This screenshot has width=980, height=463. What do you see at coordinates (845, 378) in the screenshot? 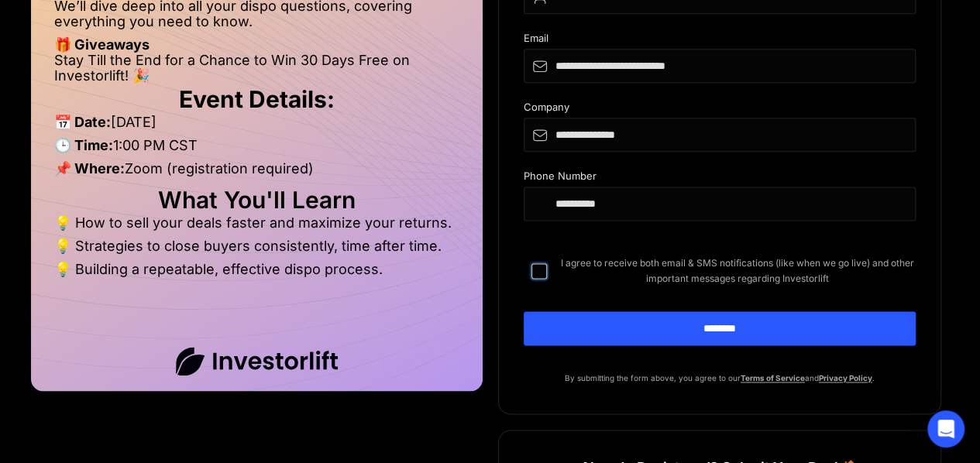
I see `a: Privacy Policy` at bounding box center [845, 378].